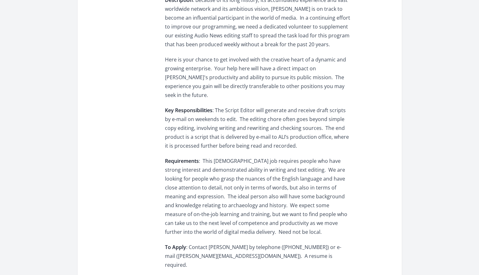 Image resolution: width=479 pixels, height=275 pixels. What do you see at coordinates (175, 247) in the screenshot?
I see `strong: To Apply` at bounding box center [175, 247].